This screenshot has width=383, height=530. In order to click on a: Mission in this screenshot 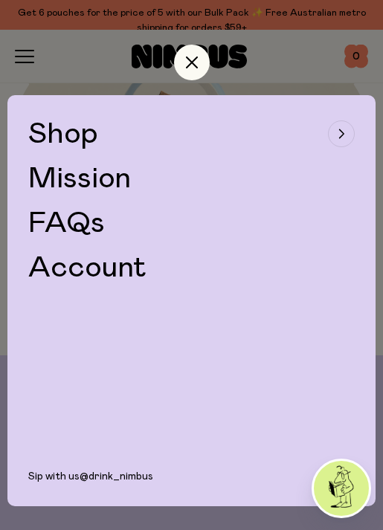, I will do `click(80, 178)`.